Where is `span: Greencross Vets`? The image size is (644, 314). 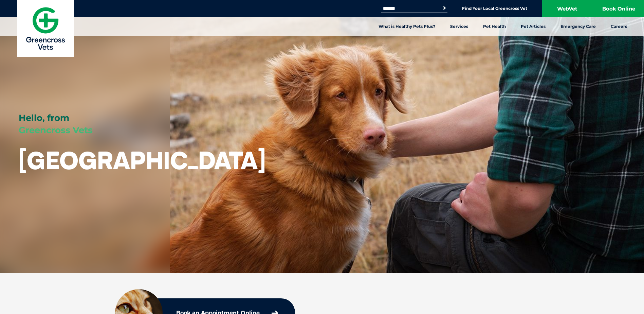 span: Greencross Vets is located at coordinates (55, 130).